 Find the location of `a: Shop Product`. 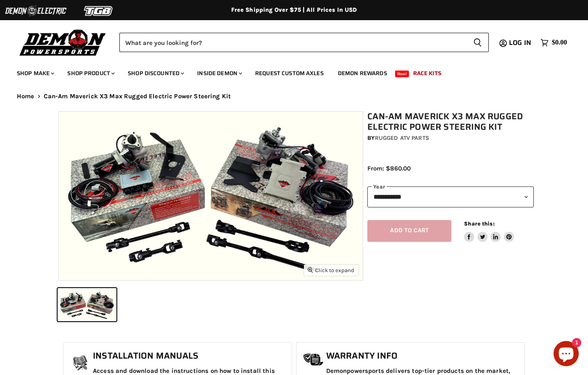

a: Shop Product is located at coordinates (90, 73).